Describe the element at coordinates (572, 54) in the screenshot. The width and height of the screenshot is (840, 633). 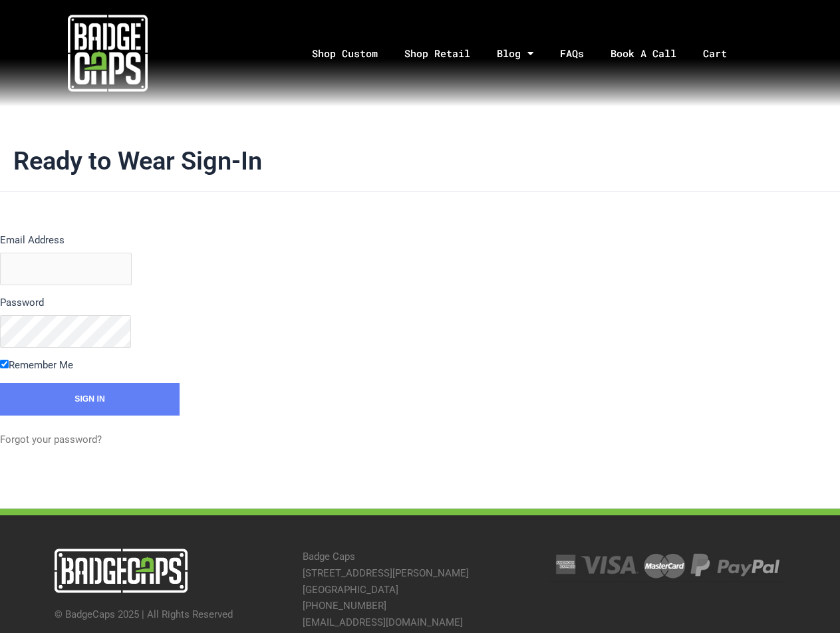
I see `a: FAQs` at that location.